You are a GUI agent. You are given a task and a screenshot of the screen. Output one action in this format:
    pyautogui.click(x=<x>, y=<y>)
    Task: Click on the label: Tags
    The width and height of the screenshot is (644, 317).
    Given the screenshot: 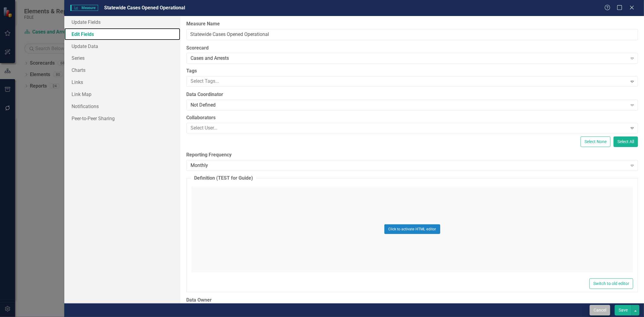 What is the action you would take?
    pyautogui.click(x=412, y=71)
    